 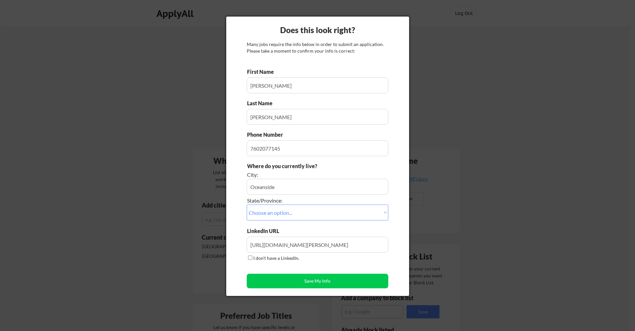 What do you see at coordinates (318, 281) in the screenshot?
I see `button: Save My Info` at bounding box center [318, 281].